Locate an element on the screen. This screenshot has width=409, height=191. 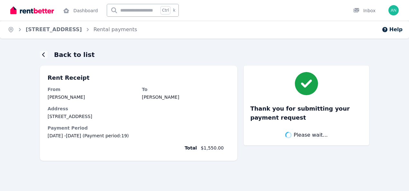
p: Rent Receipt is located at coordinates (139, 78).